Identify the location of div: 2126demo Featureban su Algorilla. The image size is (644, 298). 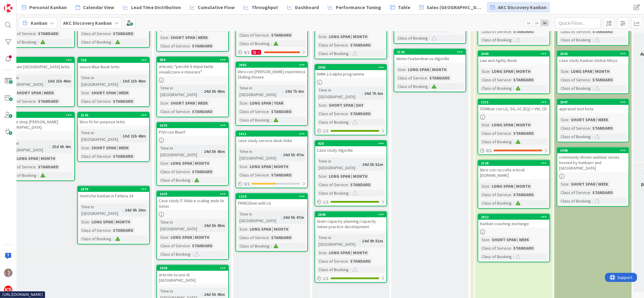
(430, 56).